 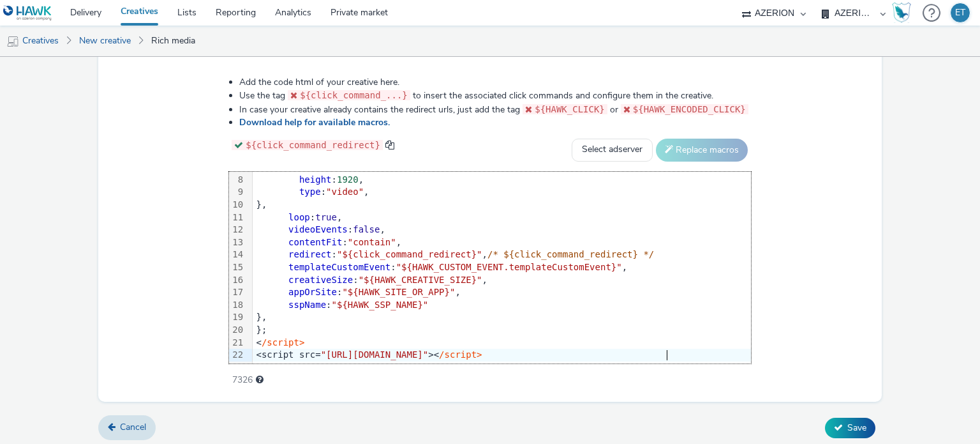 What do you see at coordinates (340, 267) in the screenshot?
I see `span: templateCustomEvent` at bounding box center [340, 267].